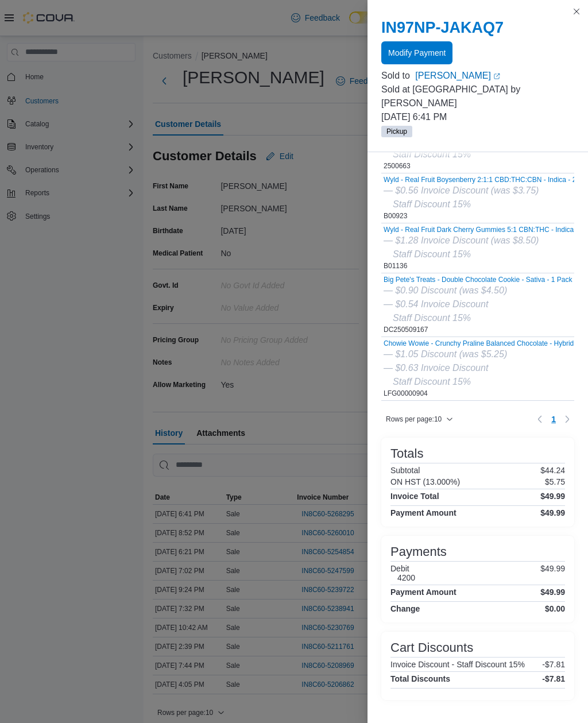 The height and width of the screenshot is (723, 588). What do you see at coordinates (478, 305) in the screenshot?
I see `div: — $0.54 Invoice Discount` at bounding box center [478, 305].